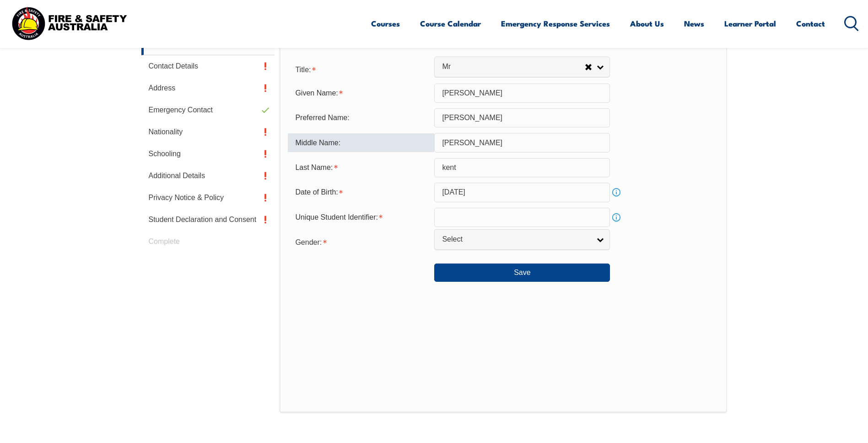 This screenshot has height=443, width=868. I want to click on div: Date of Birth is required., so click(361, 193).